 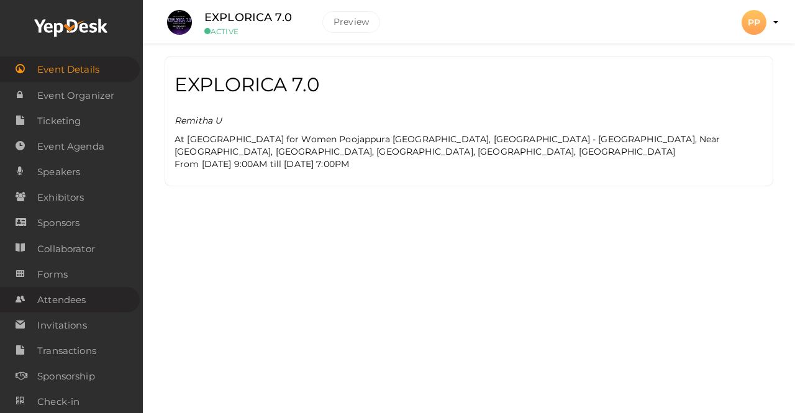 What do you see at coordinates (198, 120) in the screenshot?
I see `i: Remitha U` at bounding box center [198, 120].